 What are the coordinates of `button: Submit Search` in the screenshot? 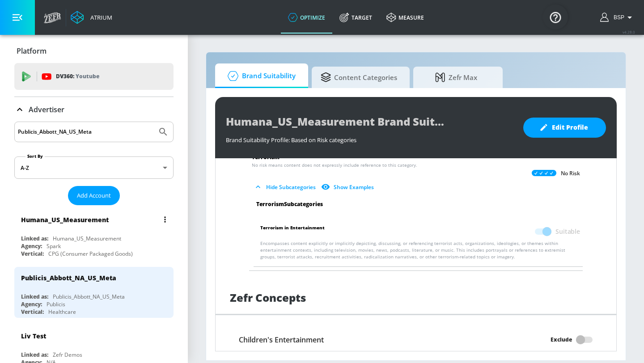 It's located at (163, 132).